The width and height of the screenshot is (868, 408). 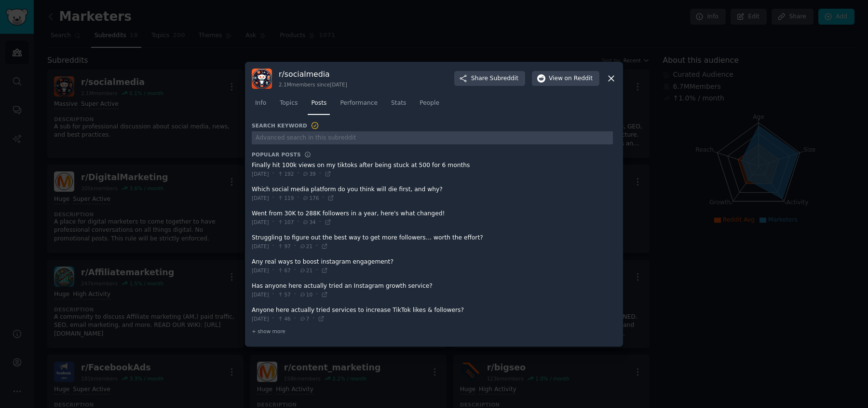 What do you see at coordinates (288, 103) in the screenshot?
I see `span: Topics` at bounding box center [288, 103].